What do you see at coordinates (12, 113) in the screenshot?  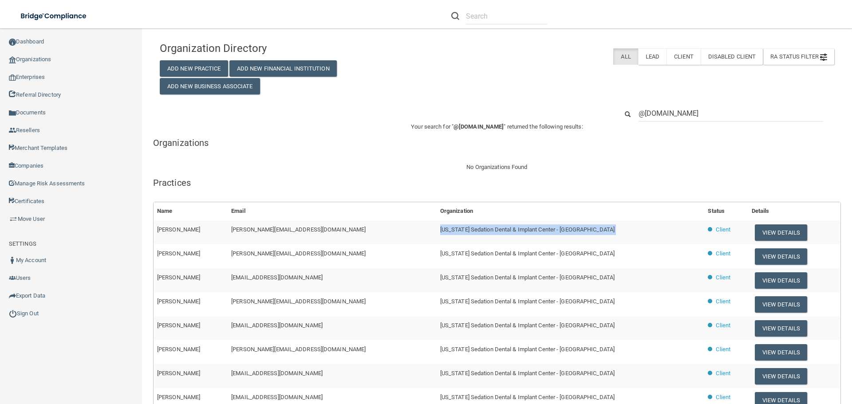 I see `img: icon-documents.8dae5593.png` at bounding box center [12, 113].